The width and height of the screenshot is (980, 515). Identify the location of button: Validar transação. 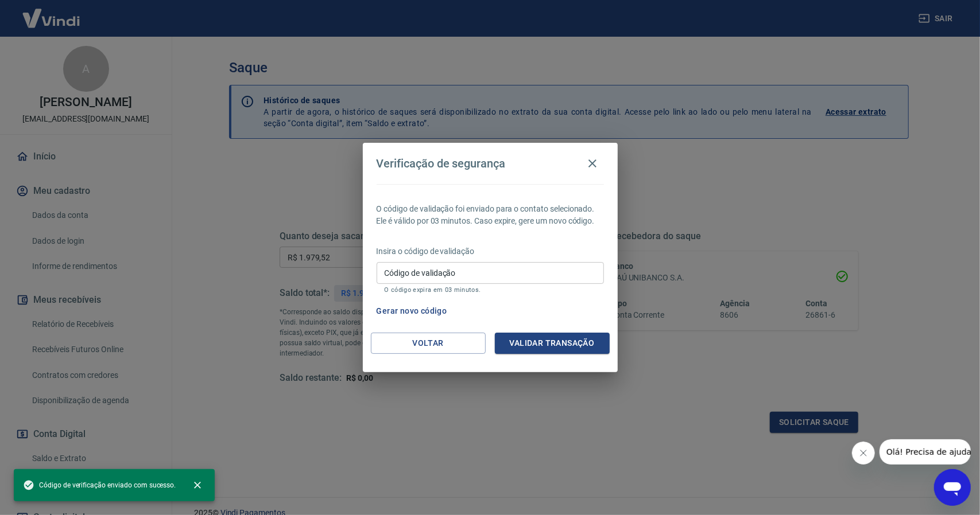
(552, 344).